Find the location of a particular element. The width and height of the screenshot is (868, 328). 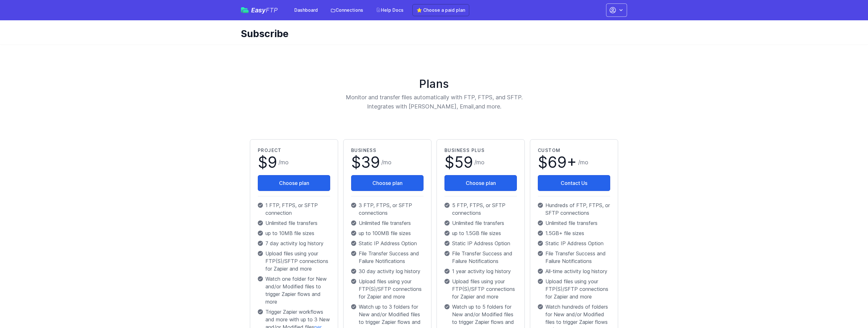

p: 7 day activity log history is located at coordinates (294, 243).